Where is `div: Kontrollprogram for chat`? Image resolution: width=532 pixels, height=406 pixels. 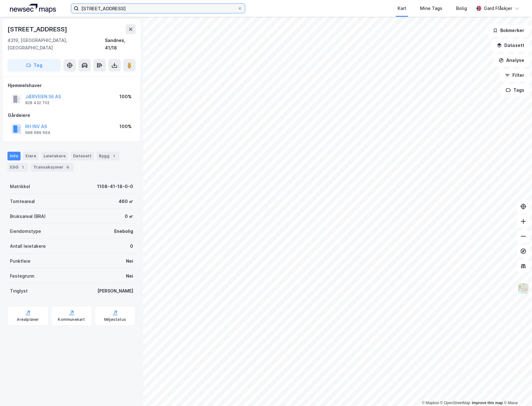 div: Kontrollprogram for chat is located at coordinates (517, 391).